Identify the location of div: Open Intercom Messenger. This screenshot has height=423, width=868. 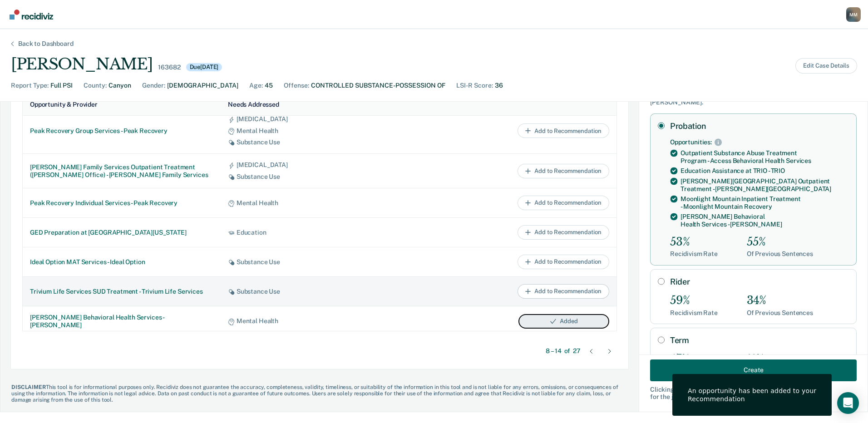
(848, 403).